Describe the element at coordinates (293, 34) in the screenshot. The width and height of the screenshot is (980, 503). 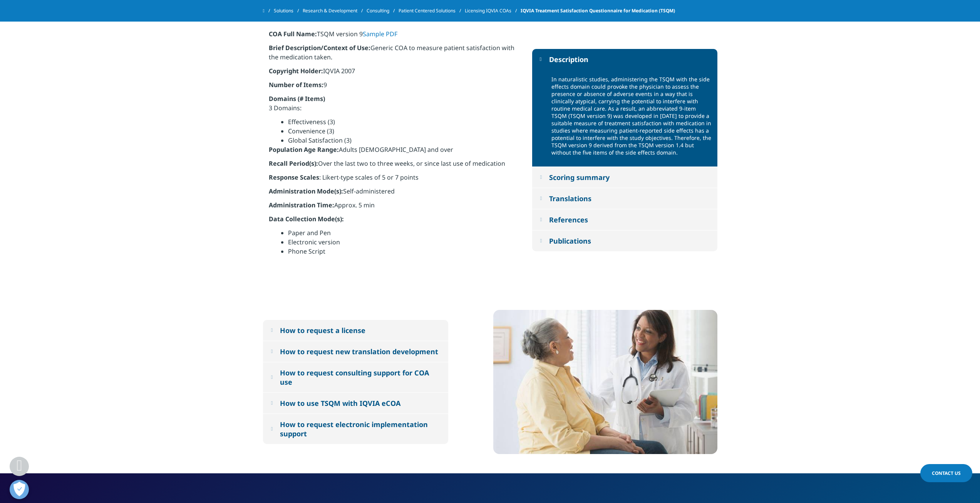
I see `strong: COA Full Name:` at that location.